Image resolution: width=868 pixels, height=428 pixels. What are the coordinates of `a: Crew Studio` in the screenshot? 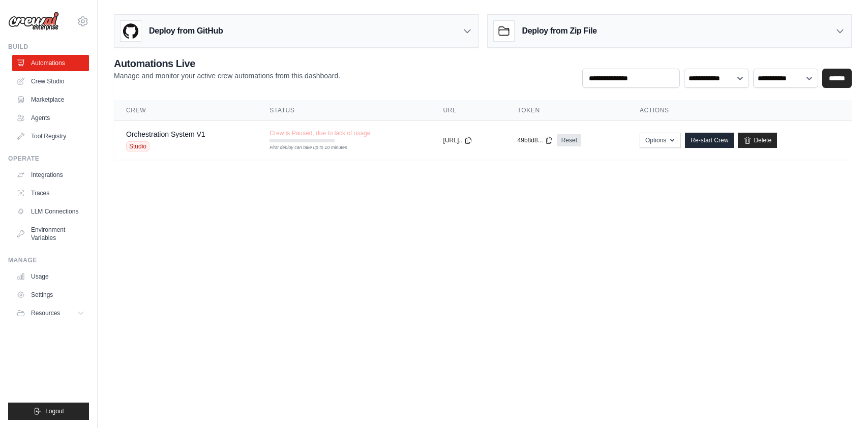 It's located at (50, 82).